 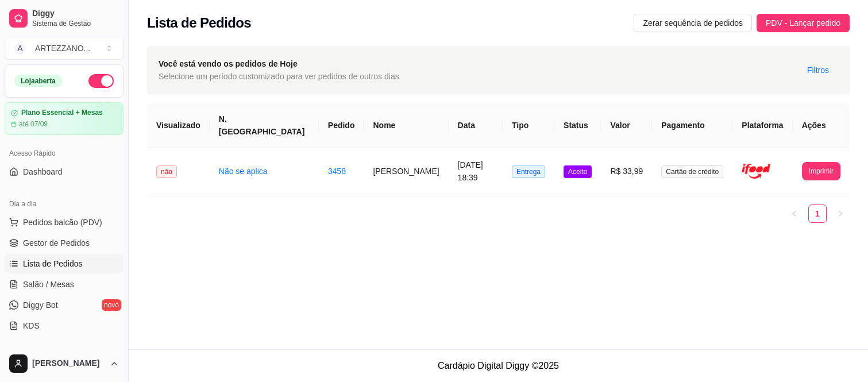 What do you see at coordinates (840, 214) in the screenshot?
I see `span: right` at bounding box center [840, 214].